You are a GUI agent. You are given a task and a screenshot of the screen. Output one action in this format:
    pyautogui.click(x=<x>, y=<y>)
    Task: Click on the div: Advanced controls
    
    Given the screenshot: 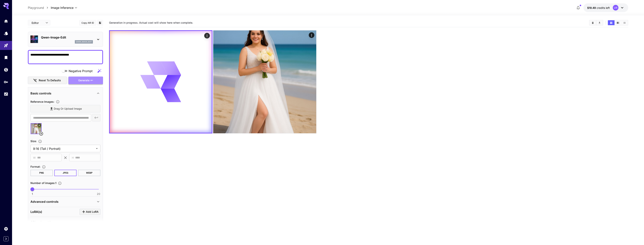 What is the action you would take?
    pyautogui.click(x=66, y=202)
    